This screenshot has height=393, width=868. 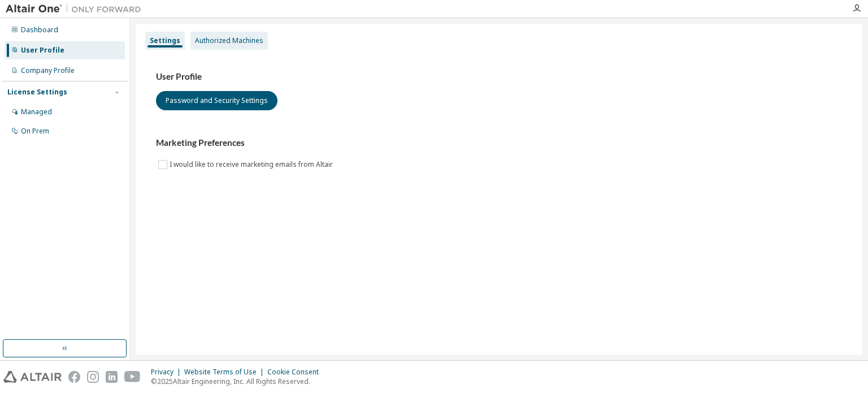 What do you see at coordinates (165, 41) in the screenshot?
I see `div: Settings` at bounding box center [165, 41].